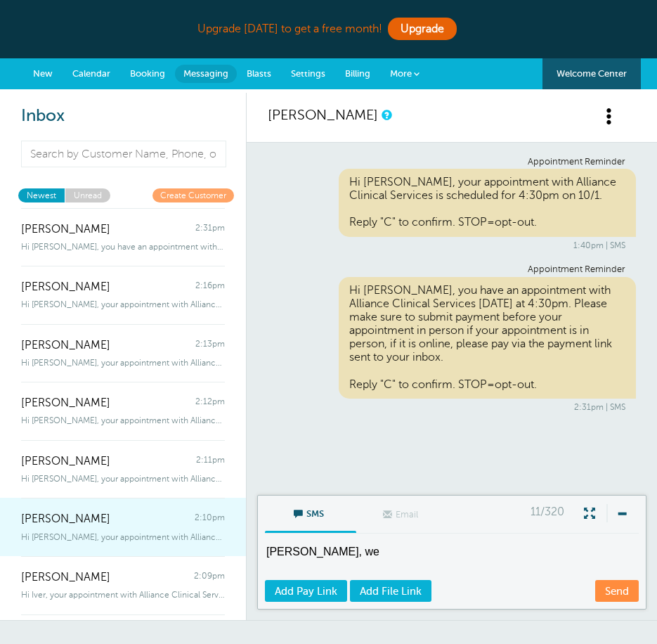  I want to click on a: Billing, so click(358, 74).